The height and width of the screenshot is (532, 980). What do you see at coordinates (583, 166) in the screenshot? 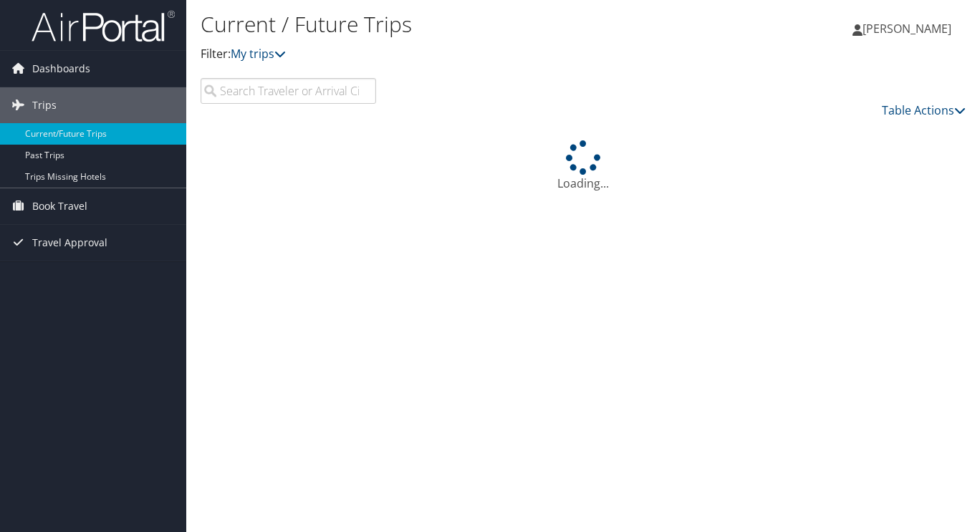
I see `div: Loading...` at bounding box center [583, 166].